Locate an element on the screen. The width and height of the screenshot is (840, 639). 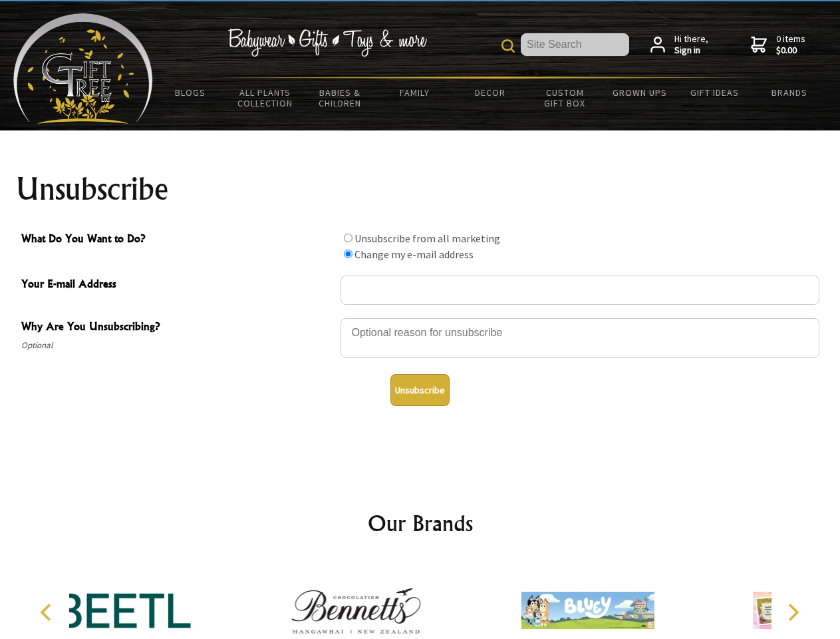
strong: Sign in is located at coordinates (691, 51).